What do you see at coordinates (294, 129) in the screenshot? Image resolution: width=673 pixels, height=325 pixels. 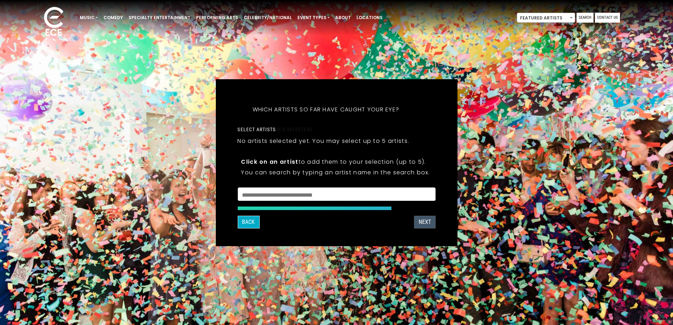 I see `span: (0/5 selected)` at bounding box center [294, 129].